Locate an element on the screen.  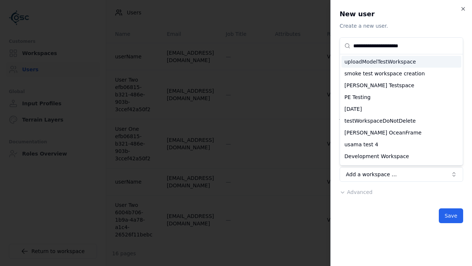
div: Development Workspace is located at coordinates (401, 156).